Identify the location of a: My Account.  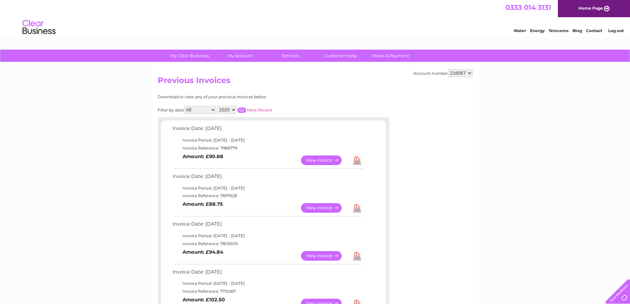
(240, 56).